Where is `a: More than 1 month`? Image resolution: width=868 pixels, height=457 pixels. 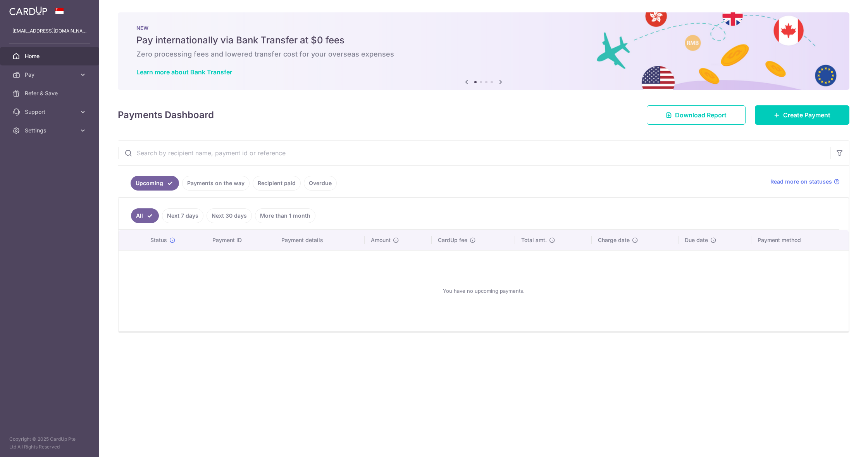 a: More than 1 month is located at coordinates (285, 216).